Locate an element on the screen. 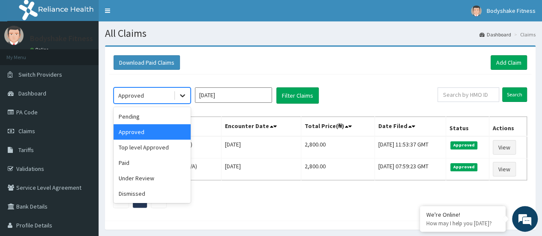 The height and width of the screenshot is (236, 542). div: Paid is located at coordinates (152, 163).